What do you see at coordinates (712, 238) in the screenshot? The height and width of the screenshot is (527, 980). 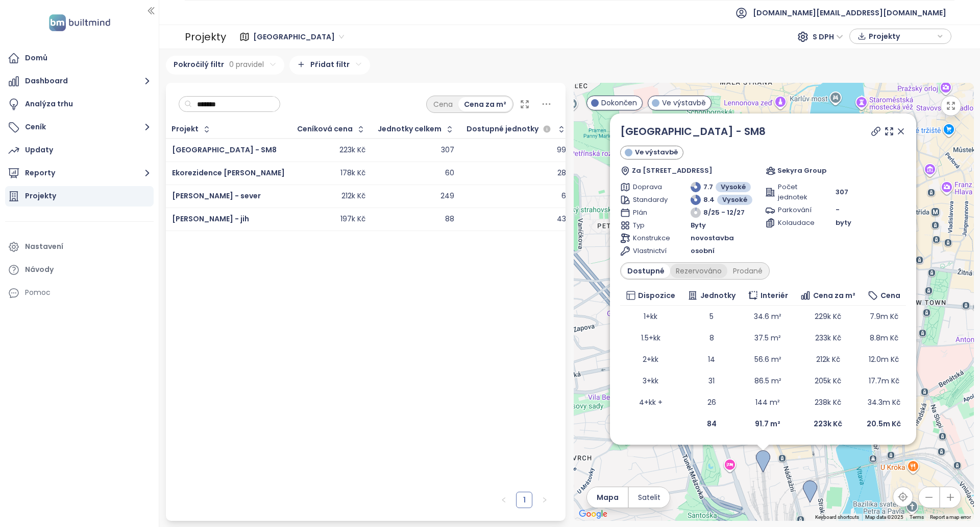 I see `span: novostavba` at bounding box center [712, 238].